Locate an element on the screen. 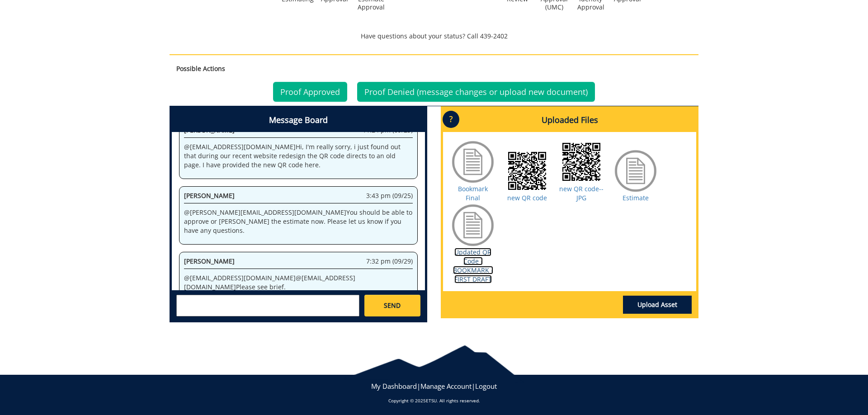  a: Updated QR Code - BOOKMARK - FIRST DRAFT is located at coordinates (473, 265).